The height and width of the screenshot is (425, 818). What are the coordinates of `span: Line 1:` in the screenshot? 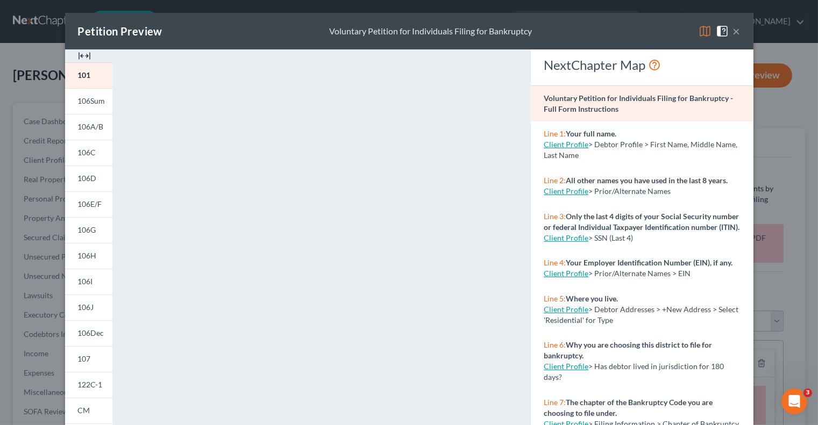 It's located at (555, 133).